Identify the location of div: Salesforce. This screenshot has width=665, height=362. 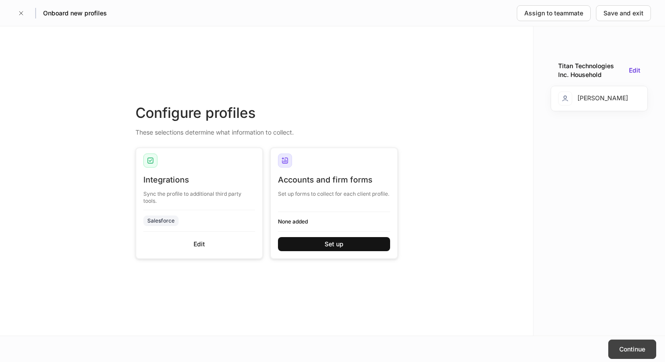
(161, 221).